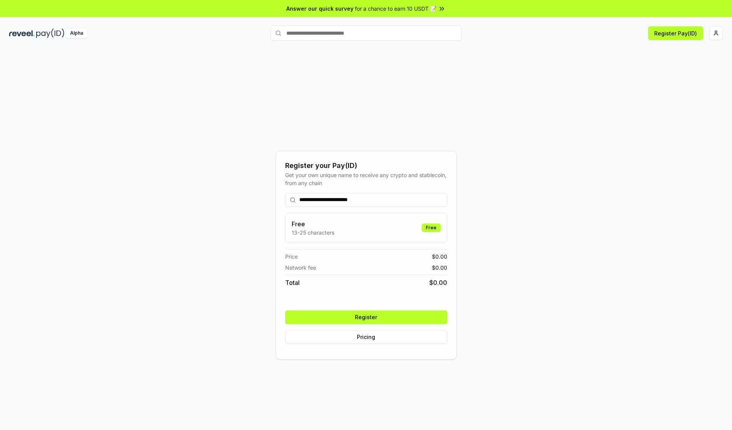  Describe the element at coordinates (50, 33) in the screenshot. I see `img: pay_id` at that location.